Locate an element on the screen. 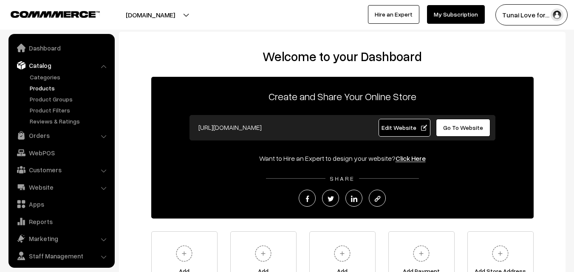 This screenshot has height=272, width=574. p: Create and Share Your Online Store is located at coordinates (342, 96).